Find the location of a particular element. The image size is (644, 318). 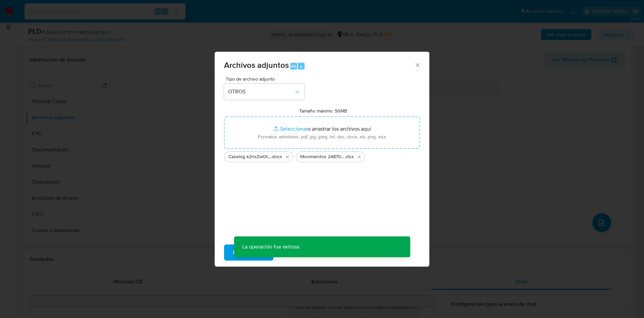

label: Tamaño máximo: 50MB is located at coordinates (323, 111).